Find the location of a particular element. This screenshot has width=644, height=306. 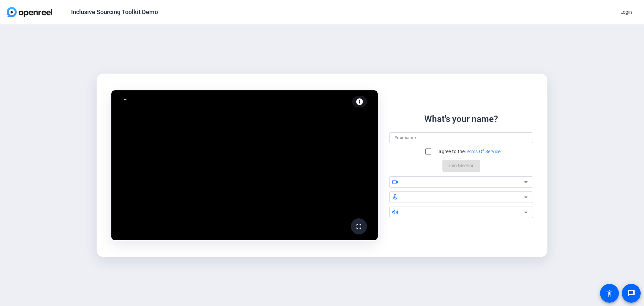

span: Login is located at coordinates (626, 12).